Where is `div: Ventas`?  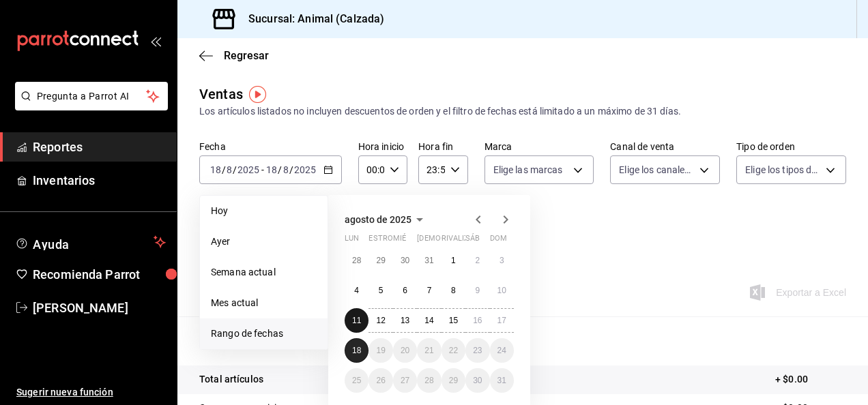
div: Ventas is located at coordinates (221, 94).